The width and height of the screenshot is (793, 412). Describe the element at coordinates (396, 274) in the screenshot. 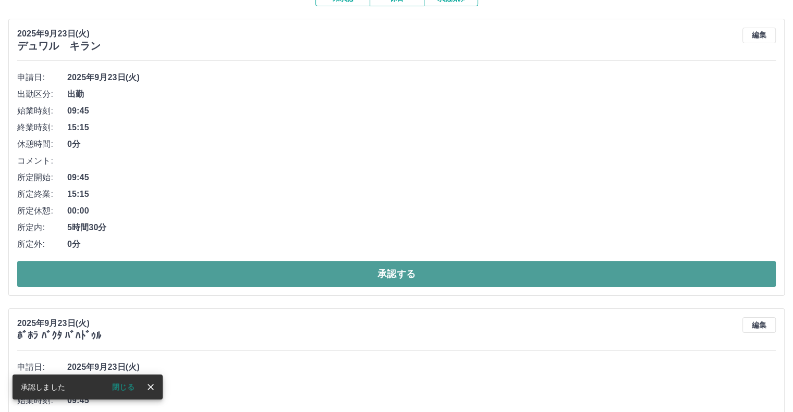

I see `button: 承認する` at that location.